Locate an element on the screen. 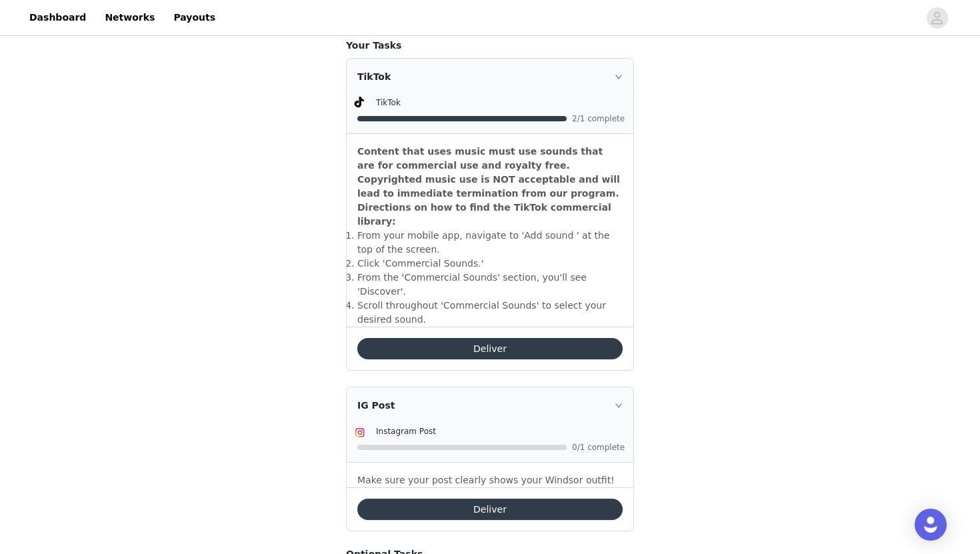 The image size is (980, 554). span: Instagram Post is located at coordinates (406, 431).